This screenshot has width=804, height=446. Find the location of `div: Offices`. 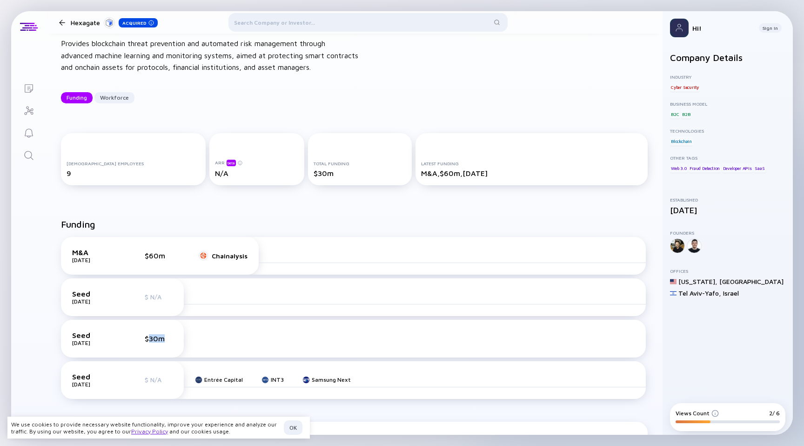

div: Offices is located at coordinates (727, 271).